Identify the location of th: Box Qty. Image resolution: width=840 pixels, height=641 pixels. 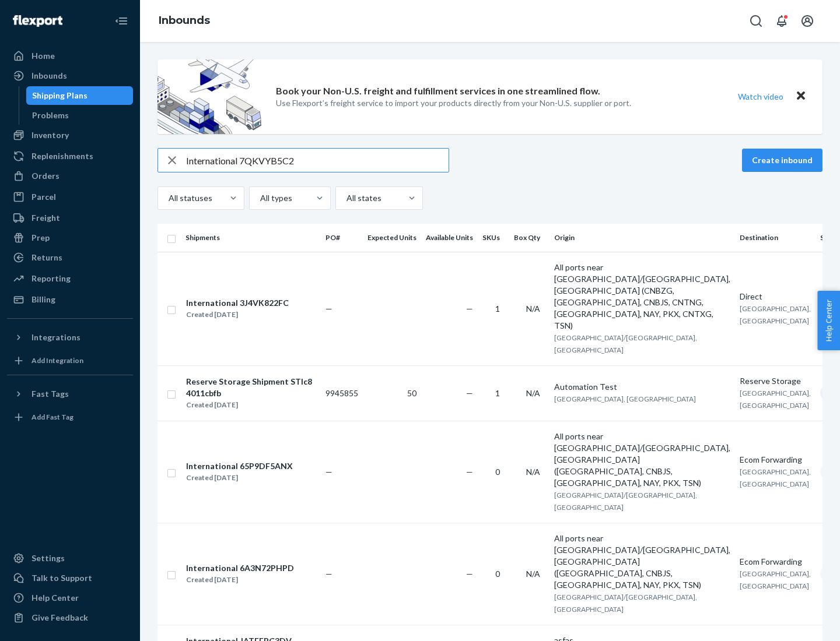
(529, 238).